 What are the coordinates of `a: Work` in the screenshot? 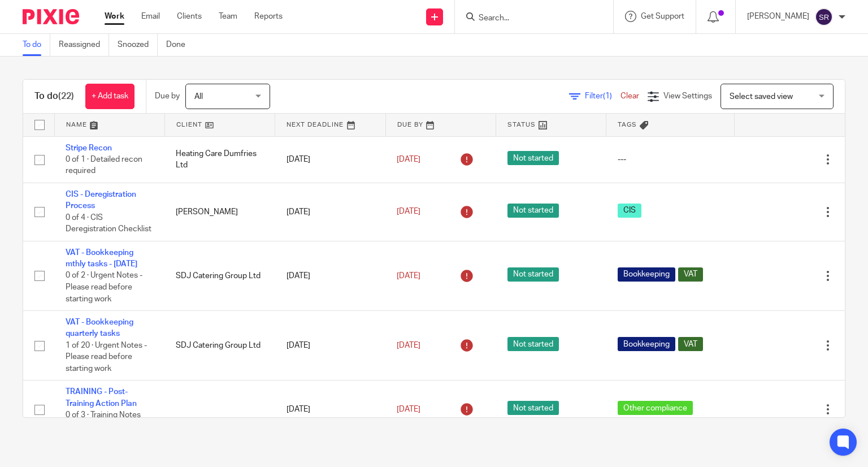 It's located at (114, 16).